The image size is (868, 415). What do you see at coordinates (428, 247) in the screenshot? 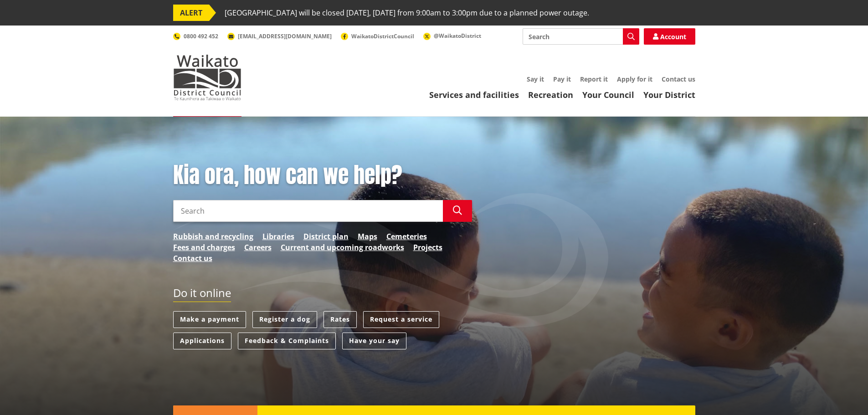
I see `a: Projects` at bounding box center [428, 247].